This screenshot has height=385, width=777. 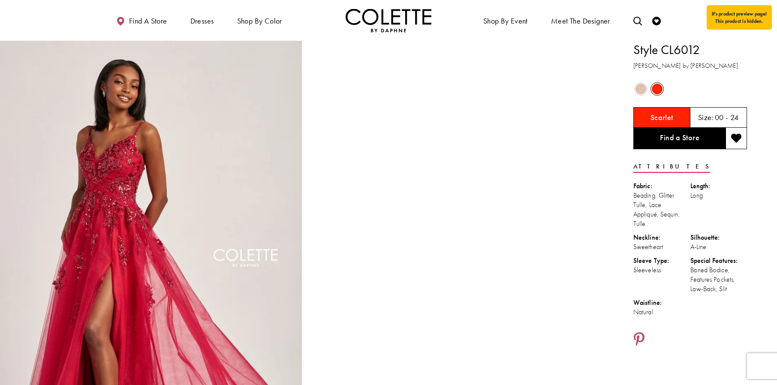 I want to click on div: Neckline:, so click(x=662, y=238).